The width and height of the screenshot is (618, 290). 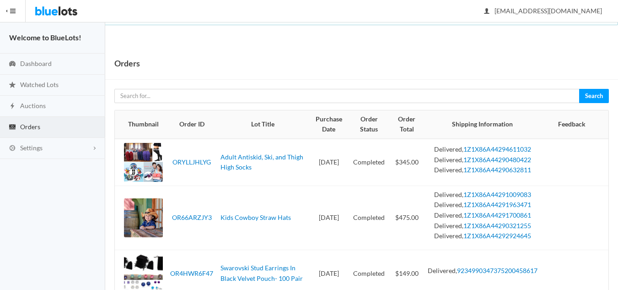 What do you see at coordinates (192, 124) in the screenshot?
I see `th: Order ID` at bounding box center [192, 124].